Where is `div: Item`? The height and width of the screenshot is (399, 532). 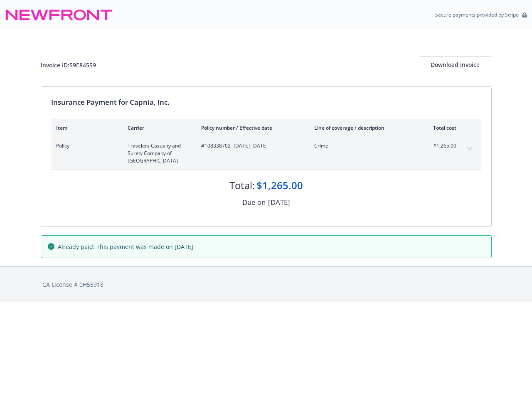
div: Item is located at coordinates (85, 128).